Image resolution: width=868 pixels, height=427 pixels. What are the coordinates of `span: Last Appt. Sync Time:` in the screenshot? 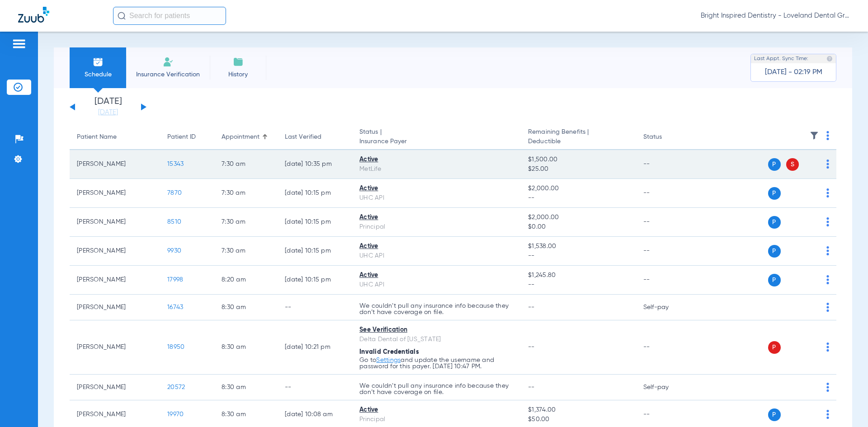 It's located at (781, 58).